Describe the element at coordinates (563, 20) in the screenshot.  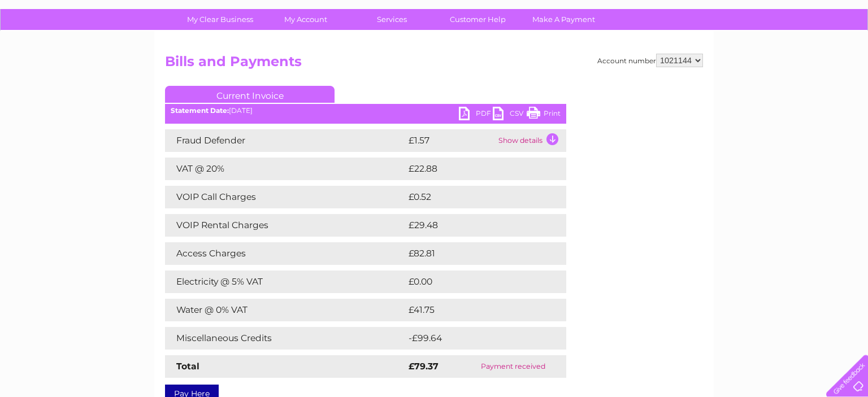
I see `a: Make A Payment` at that location.